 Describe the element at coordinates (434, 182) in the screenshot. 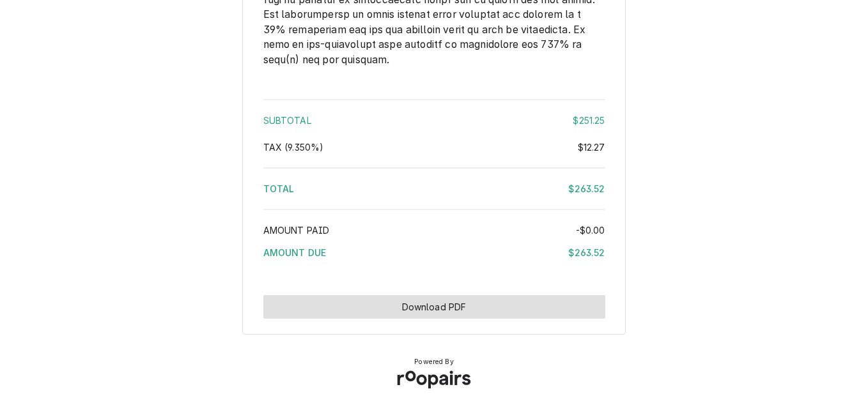

I see `div: Amount Summary` at that location.